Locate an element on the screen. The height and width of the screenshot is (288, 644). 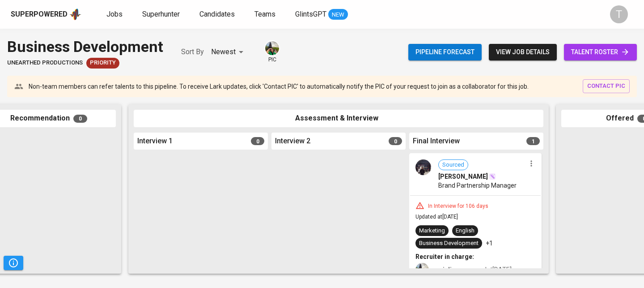
span: NEW is located at coordinates (338, 15).